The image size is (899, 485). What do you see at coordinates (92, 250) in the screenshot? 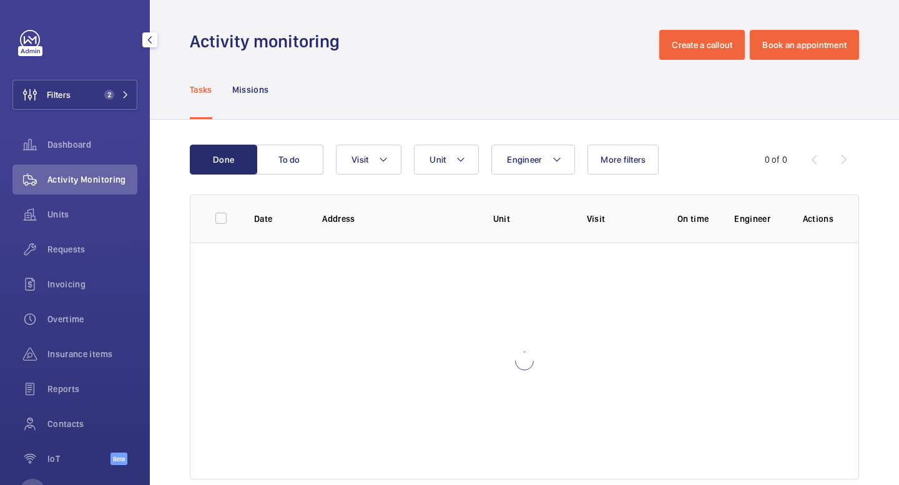
I see `span: Requests` at bounding box center [92, 250].